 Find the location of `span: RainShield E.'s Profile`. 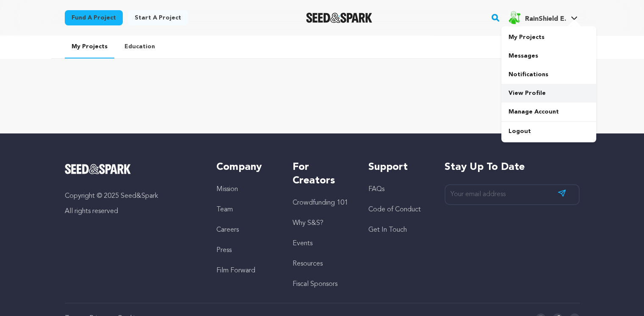

span: RainShield E.'s Profile is located at coordinates (542, 18).